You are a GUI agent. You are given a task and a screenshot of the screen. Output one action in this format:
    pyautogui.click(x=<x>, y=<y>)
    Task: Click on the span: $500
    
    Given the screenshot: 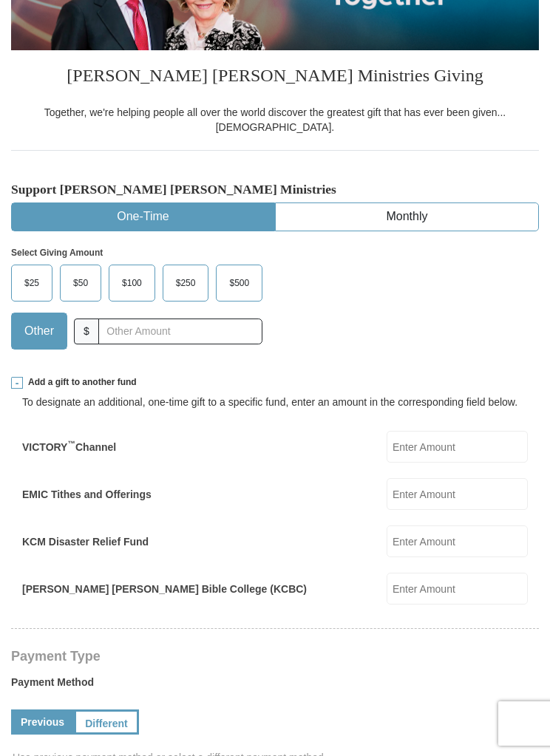 What is the action you would take?
    pyautogui.click(x=239, y=283)
    